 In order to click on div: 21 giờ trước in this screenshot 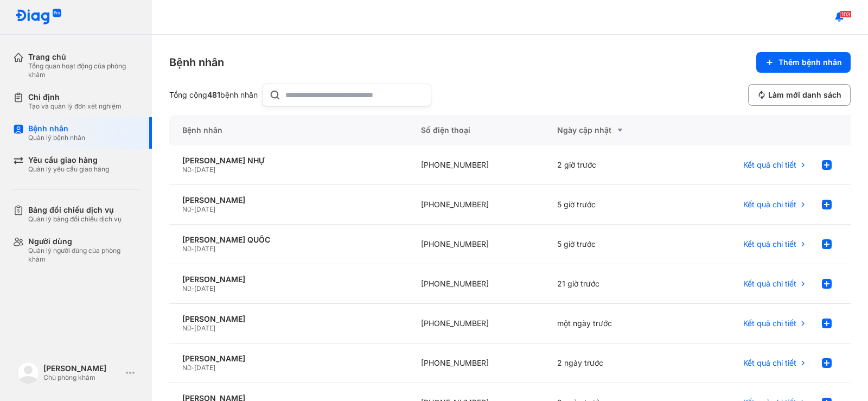, I will do `click(612, 284)`.